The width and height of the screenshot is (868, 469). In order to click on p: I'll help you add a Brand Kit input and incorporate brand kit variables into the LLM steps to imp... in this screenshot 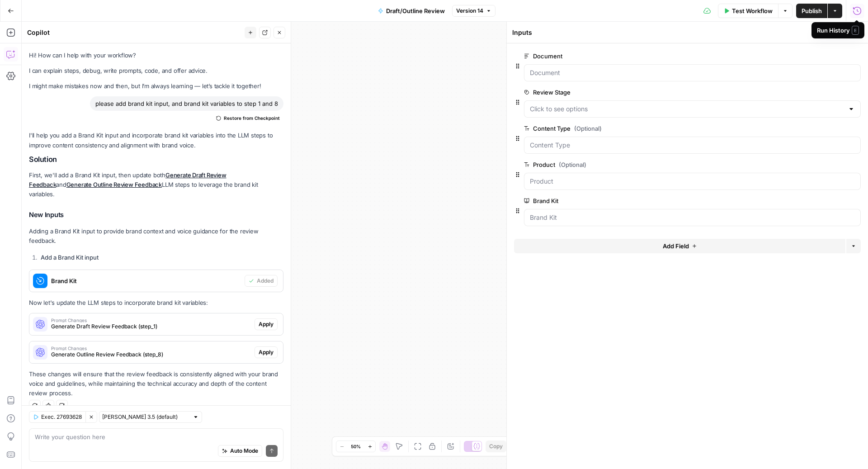, I will do `click(156, 140)`.